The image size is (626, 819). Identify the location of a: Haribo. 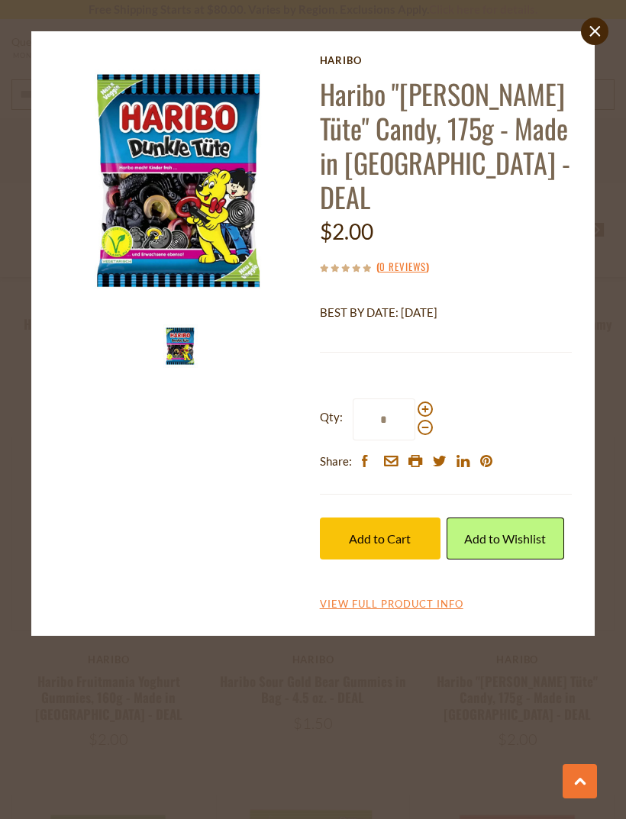
(446, 60).